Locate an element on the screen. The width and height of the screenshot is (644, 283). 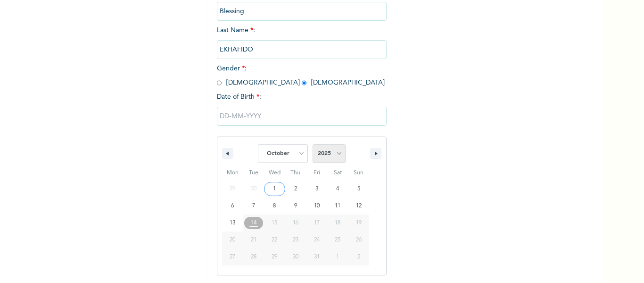
button: 31 is located at coordinates (317, 257).